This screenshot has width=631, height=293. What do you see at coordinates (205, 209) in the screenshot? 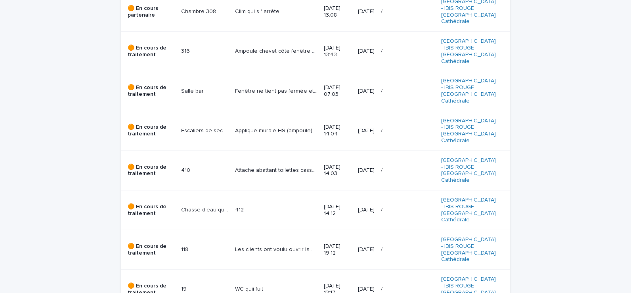
I see `p: Chasse d'eau qui coule par intermittence` at bounding box center [205, 209].